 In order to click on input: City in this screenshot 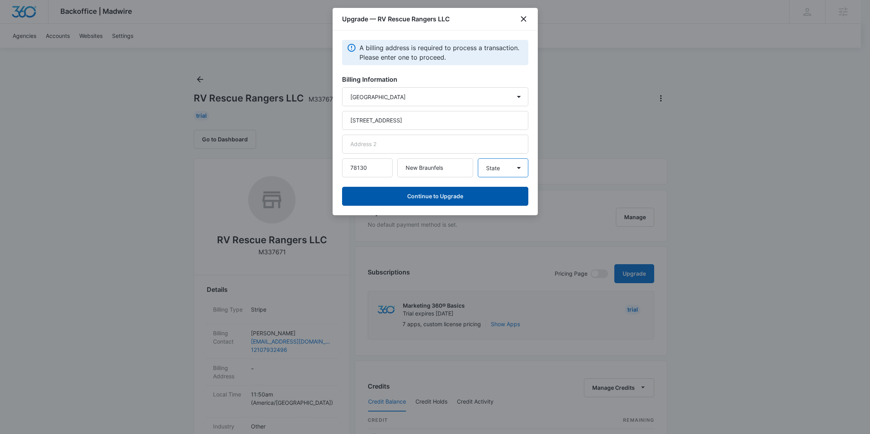, I will do `click(435, 168)`.